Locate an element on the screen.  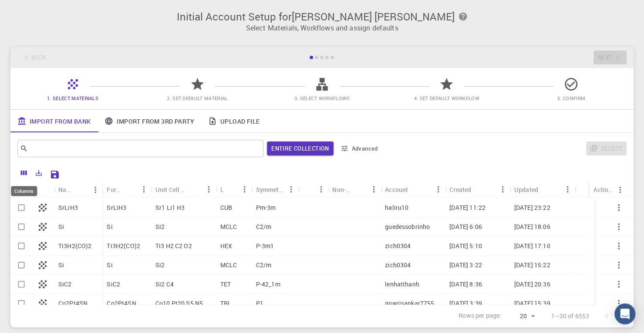
p: P-3m1 is located at coordinates (265, 246).